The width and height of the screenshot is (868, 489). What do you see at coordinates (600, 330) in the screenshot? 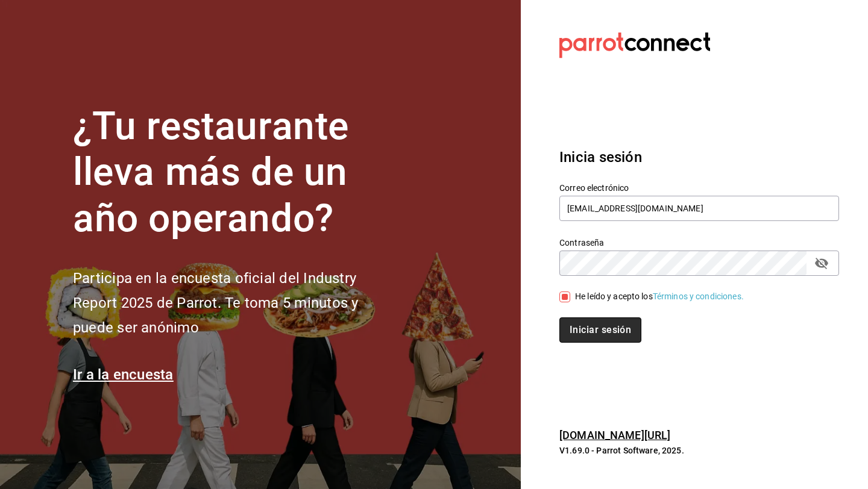
I see `button: Iniciar sesión` at bounding box center [600, 330].